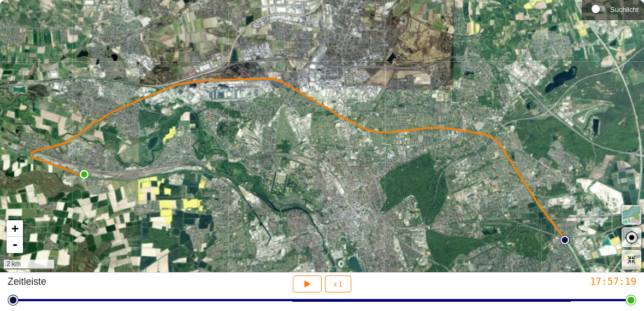  I want to click on a: Herauszoomen, so click(15, 245).